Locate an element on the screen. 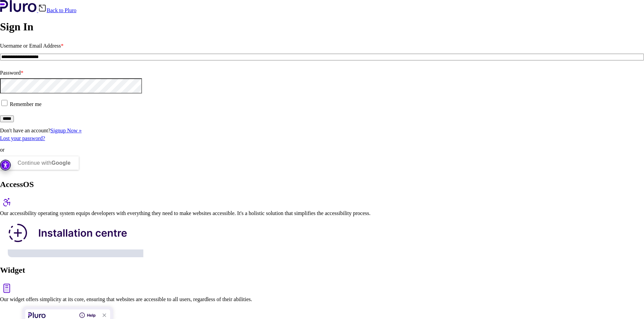 The height and width of the screenshot is (319, 644). b: Google is located at coordinates (61, 163).